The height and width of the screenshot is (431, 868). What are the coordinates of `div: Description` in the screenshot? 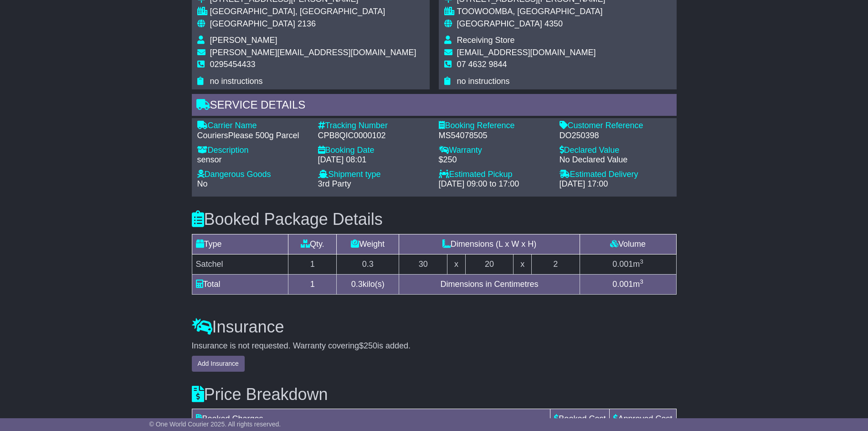 It's located at (253, 150).